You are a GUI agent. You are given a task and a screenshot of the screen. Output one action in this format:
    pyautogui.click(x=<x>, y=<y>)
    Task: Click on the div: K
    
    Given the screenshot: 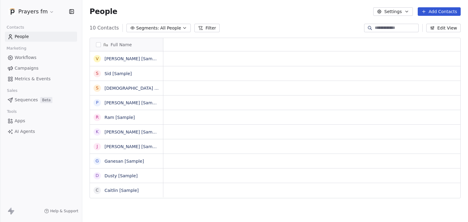 What is the action you would take?
    pyautogui.click(x=97, y=132)
    